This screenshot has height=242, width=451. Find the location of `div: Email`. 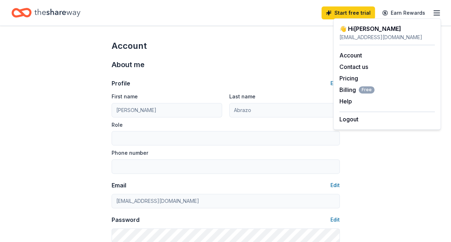

div: Email is located at coordinates (119, 185).